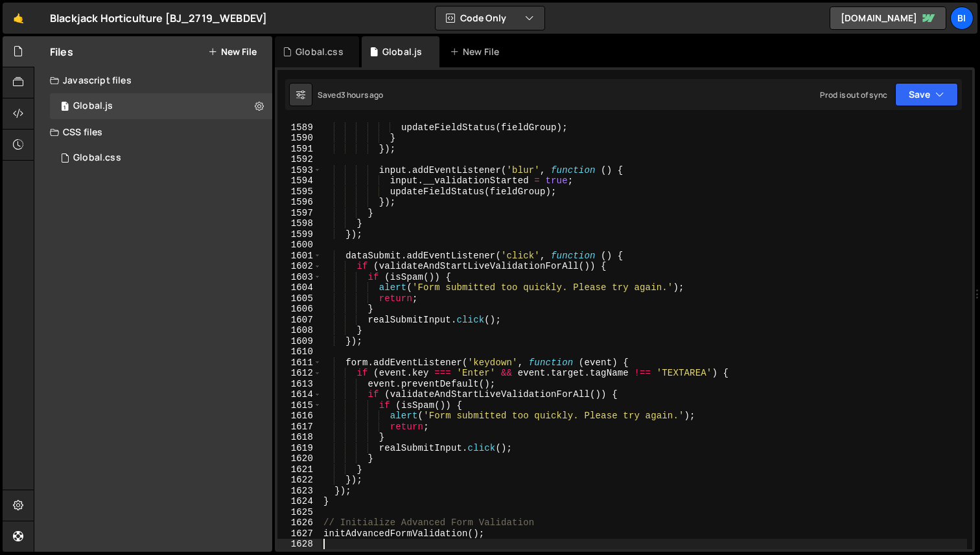  What do you see at coordinates (299, 235) in the screenshot?
I see `div: 1599` at bounding box center [299, 235].